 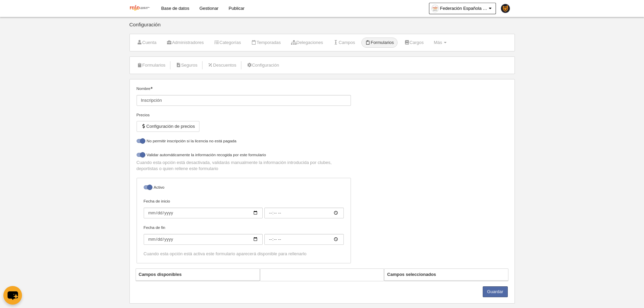 I want to click on img: PaK018JKw3ps.30x30.jpg, so click(x=506, y=9).